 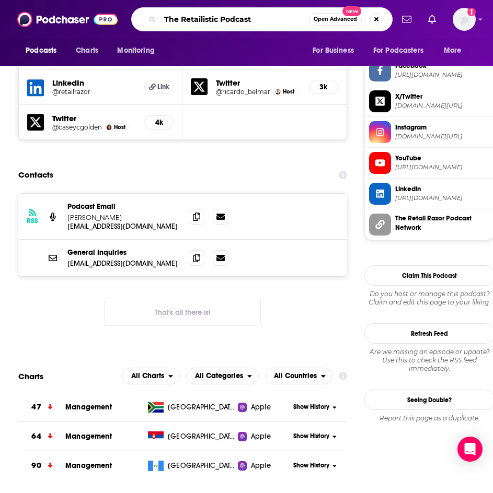 What do you see at coordinates (202, 466) in the screenshot?
I see `span: Guatemala` at bounding box center [202, 466].